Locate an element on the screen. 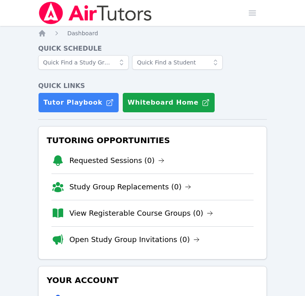  a: View Registerable Course Groups (0) is located at coordinates (141, 213).